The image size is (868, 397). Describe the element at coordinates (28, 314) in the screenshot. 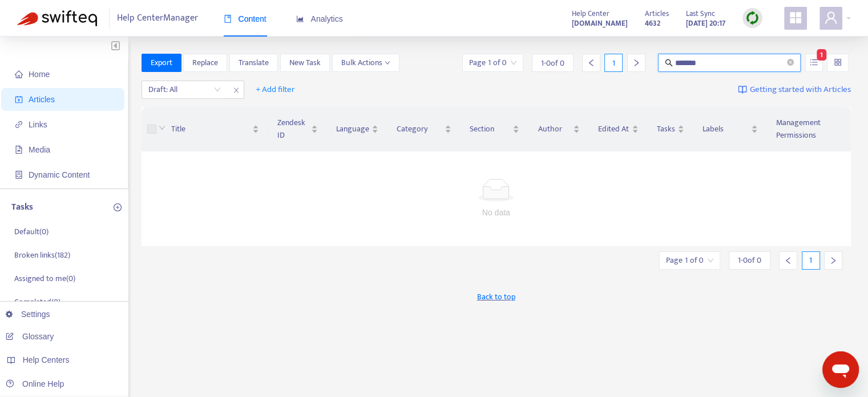

I see `a: Settings` at that location.